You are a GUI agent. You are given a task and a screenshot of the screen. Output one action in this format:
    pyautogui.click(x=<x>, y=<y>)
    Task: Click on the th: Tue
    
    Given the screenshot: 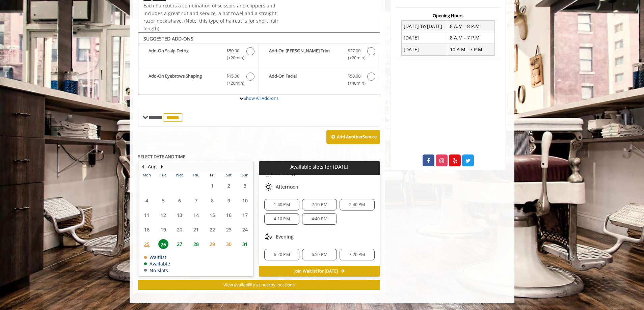 What is the action you would take?
    pyautogui.click(x=163, y=175)
    